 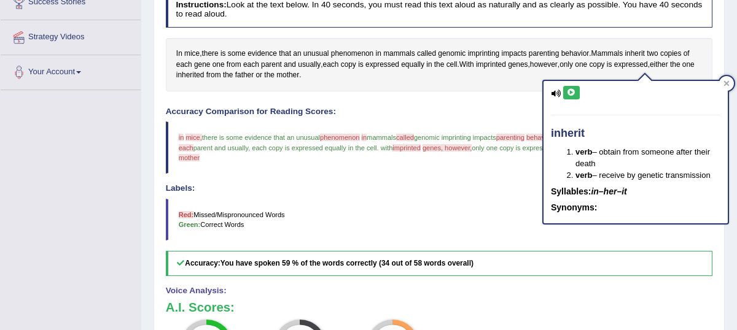 What do you see at coordinates (608, 192) in the screenshot?
I see `em: in–her–it` at bounding box center [608, 192].